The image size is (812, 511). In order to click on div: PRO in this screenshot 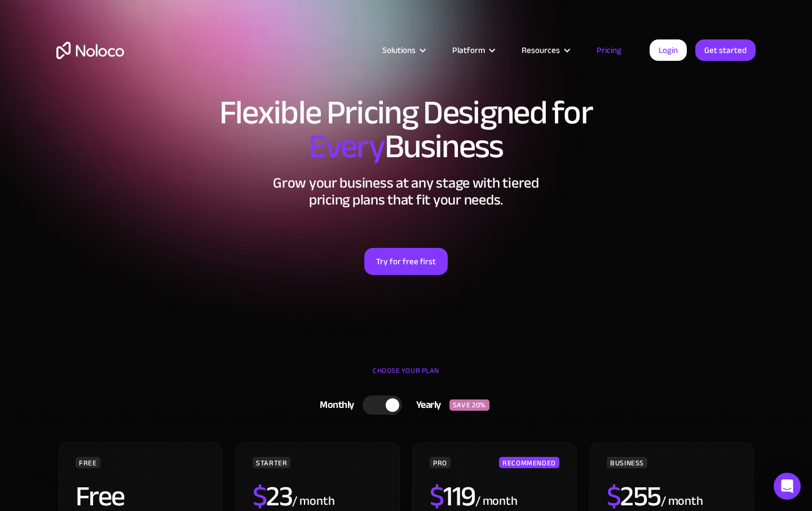, I will do `click(440, 462)`.